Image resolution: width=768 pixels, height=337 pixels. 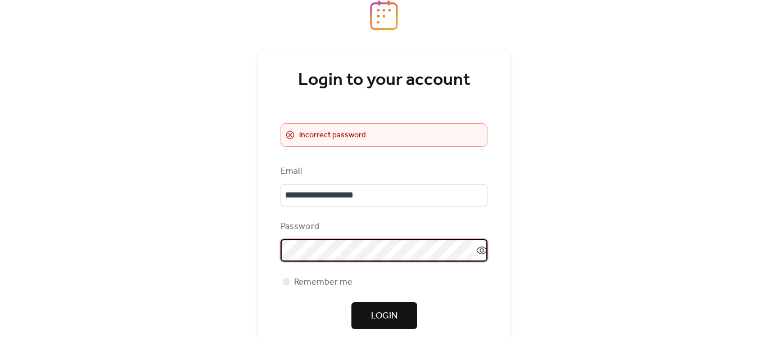 I want to click on span: Login, so click(x=384, y=316).